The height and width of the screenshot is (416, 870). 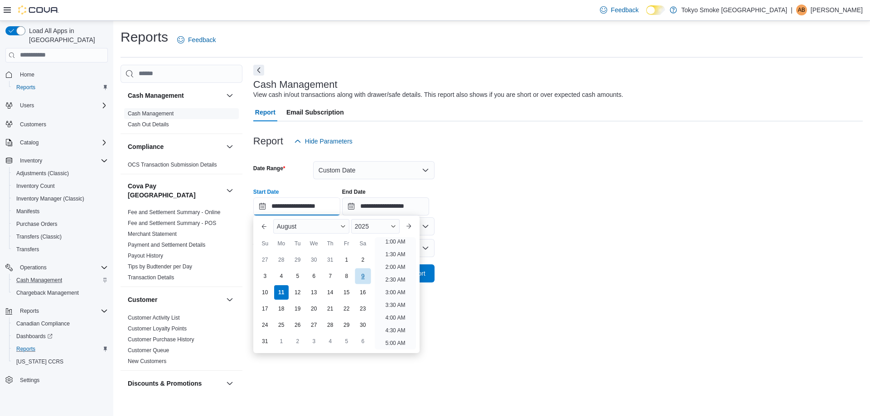 I want to click on a: Transfers, so click(x=28, y=250).